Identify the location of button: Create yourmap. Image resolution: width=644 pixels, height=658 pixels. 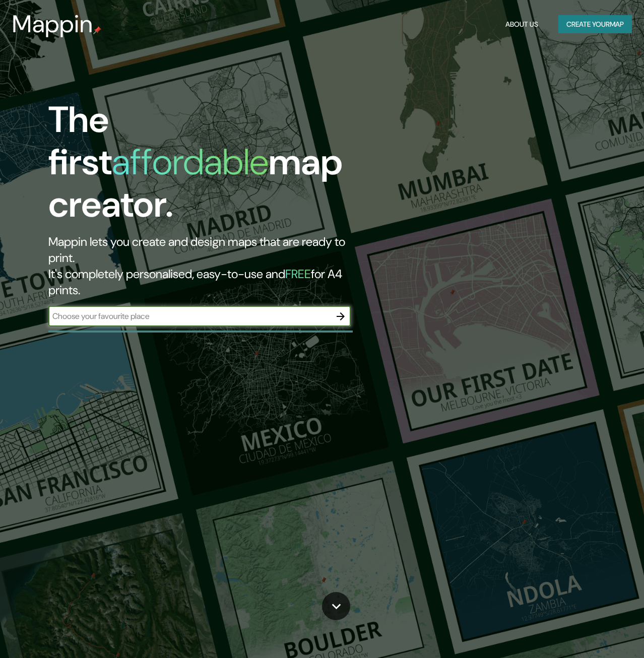
(595, 24).